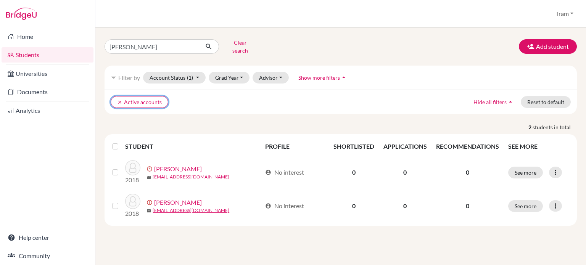 The image size is (586, 265). I want to click on button: Show more filtersarrow_drop_up, so click(323, 77).